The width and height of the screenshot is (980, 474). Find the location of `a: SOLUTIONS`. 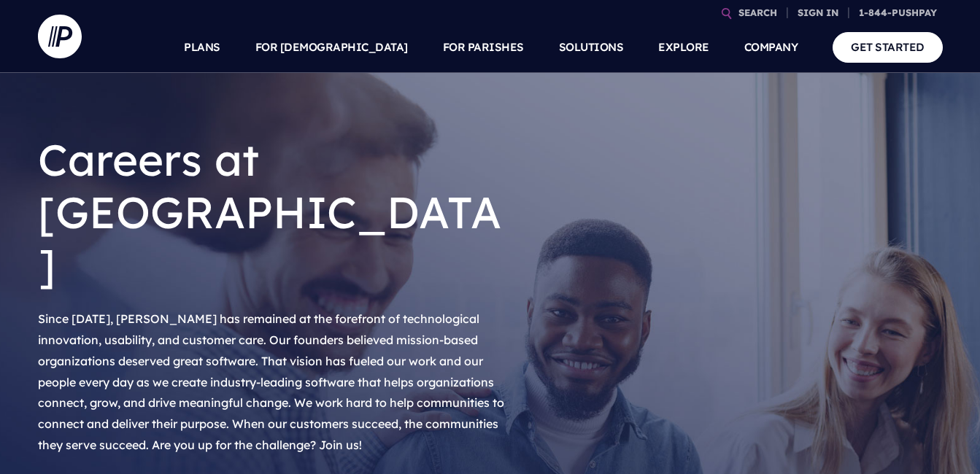

a: SOLUTIONS is located at coordinates (591, 48).